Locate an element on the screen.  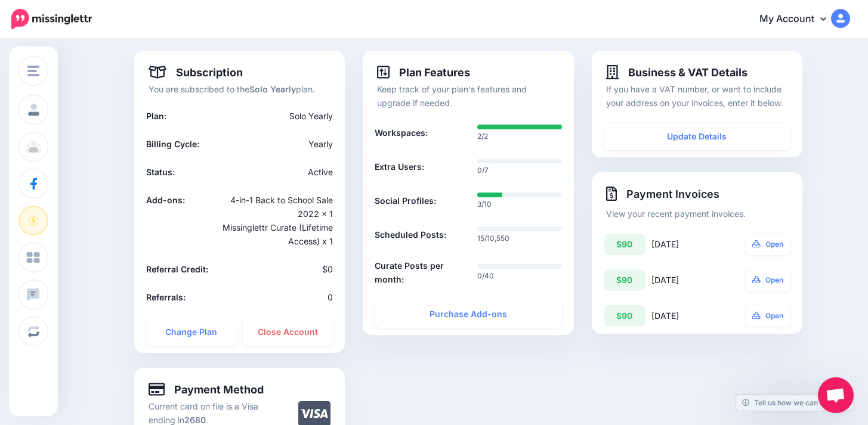
p: 0/7 is located at coordinates (520, 170).